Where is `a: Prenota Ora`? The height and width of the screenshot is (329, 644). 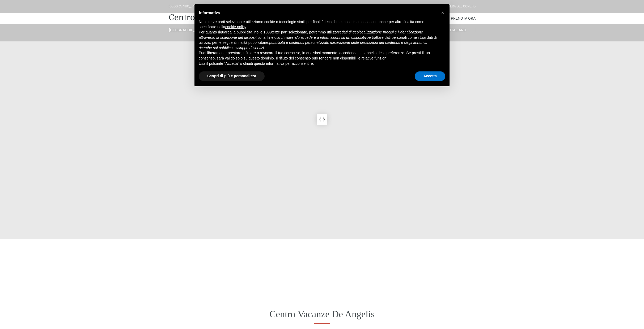 a: Prenota Ora is located at coordinates (463, 19).